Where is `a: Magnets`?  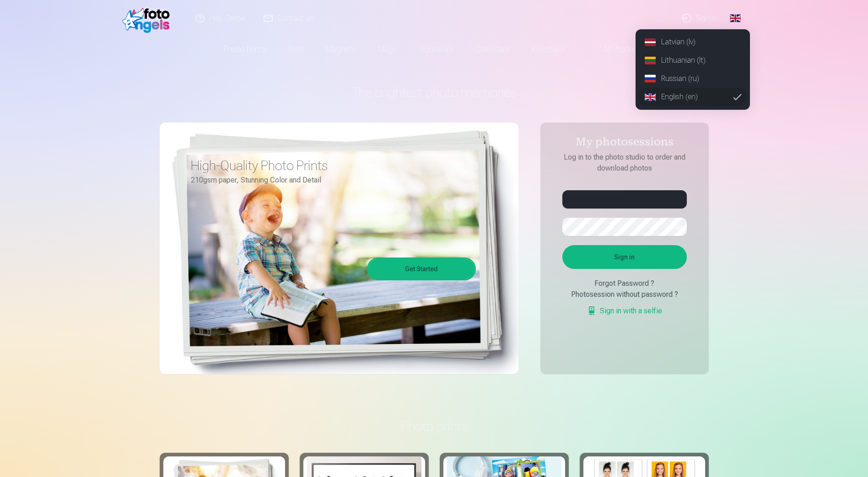 a: Magnets is located at coordinates (341, 49).